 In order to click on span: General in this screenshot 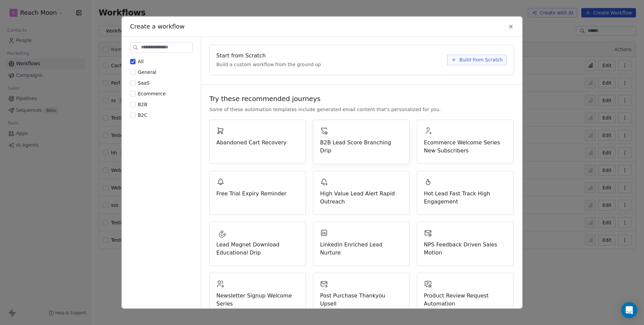, I will do `click(147, 72)`.